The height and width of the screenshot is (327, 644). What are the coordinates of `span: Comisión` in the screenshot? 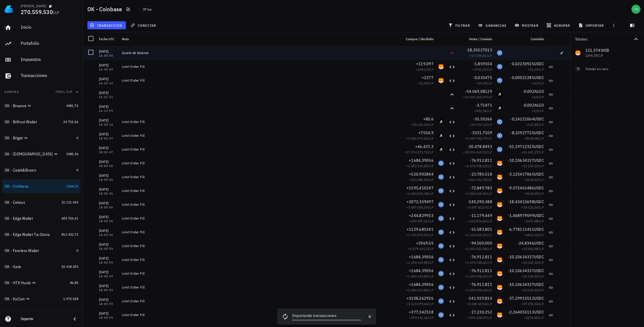 It's located at (537, 39).